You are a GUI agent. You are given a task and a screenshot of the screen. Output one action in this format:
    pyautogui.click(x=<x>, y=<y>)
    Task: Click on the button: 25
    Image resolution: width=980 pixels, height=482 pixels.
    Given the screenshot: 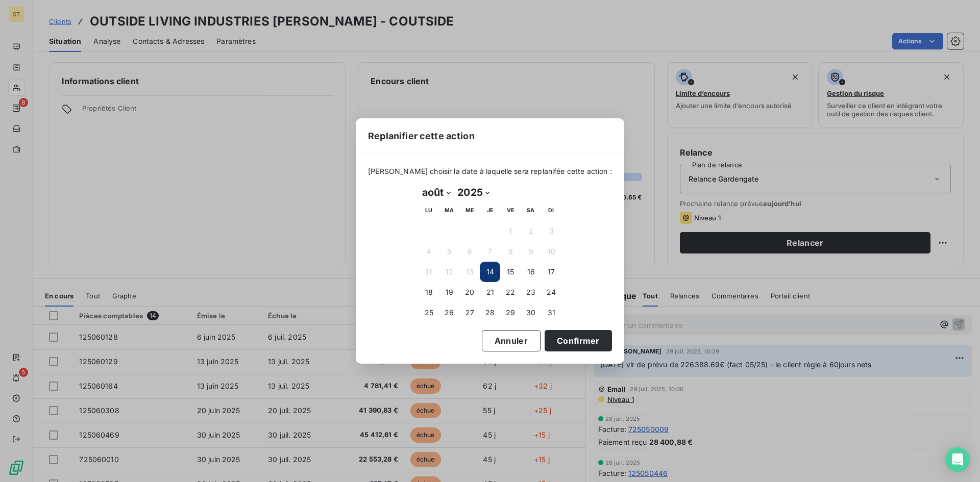 What is the action you would take?
    pyautogui.click(x=429, y=312)
    